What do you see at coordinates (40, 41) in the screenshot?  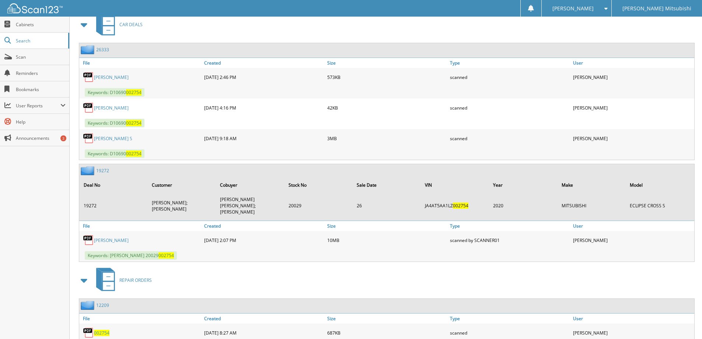 I see `span: Search` at bounding box center [40, 41].